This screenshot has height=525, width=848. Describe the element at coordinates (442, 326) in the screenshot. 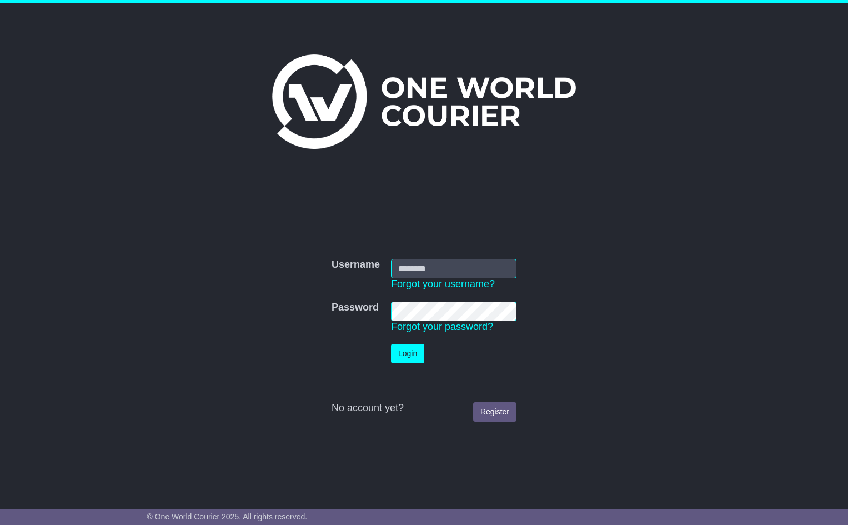

I see `a: Forgot your password?` at that location.